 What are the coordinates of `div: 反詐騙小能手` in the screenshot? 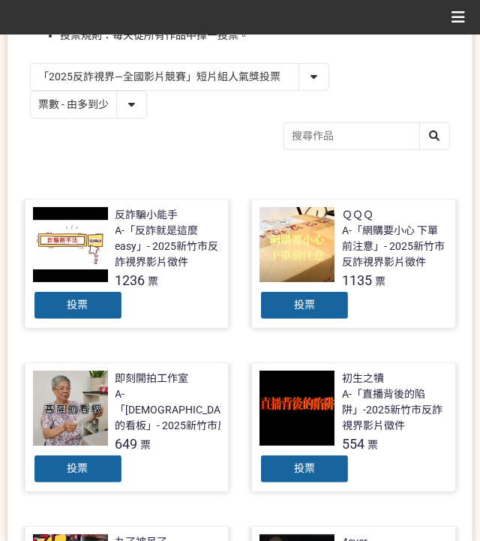 It's located at (147, 215).